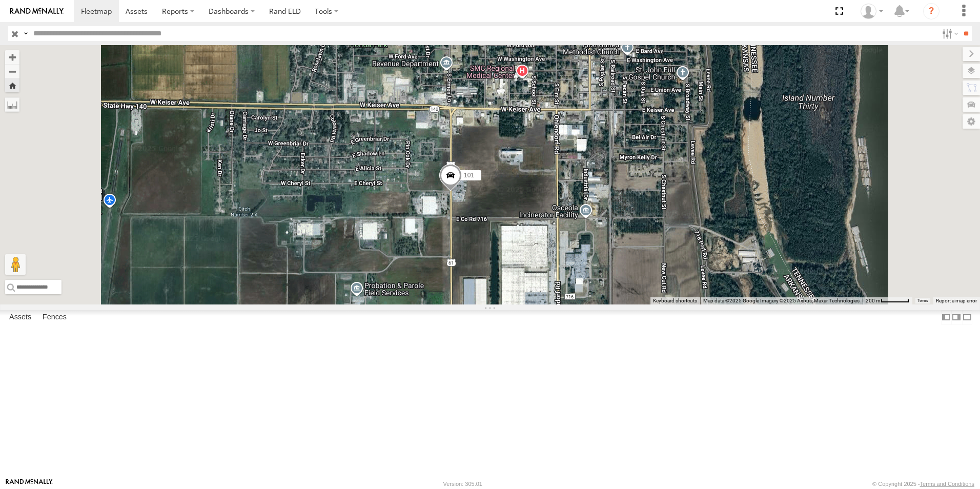 The image size is (980, 489). Describe the element at coordinates (12, 71) in the screenshot. I see `button: Zoom out` at that location.